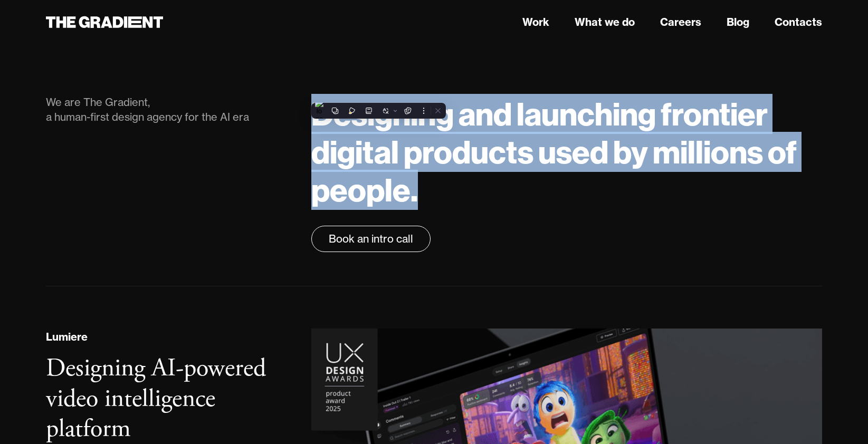  Describe the element at coordinates (168, 110) in the screenshot. I see `div: We are The Gradient, a human-first design agency for the AI era` at that location.